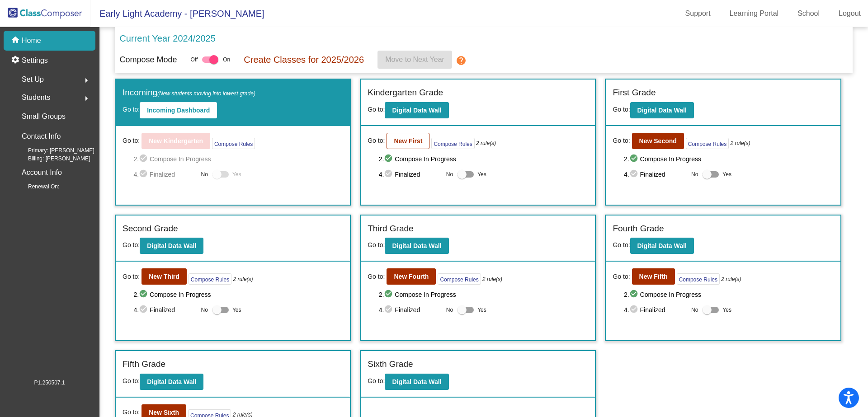 This screenshot has width=868, height=417. I want to click on p: Compose Mode, so click(148, 60).